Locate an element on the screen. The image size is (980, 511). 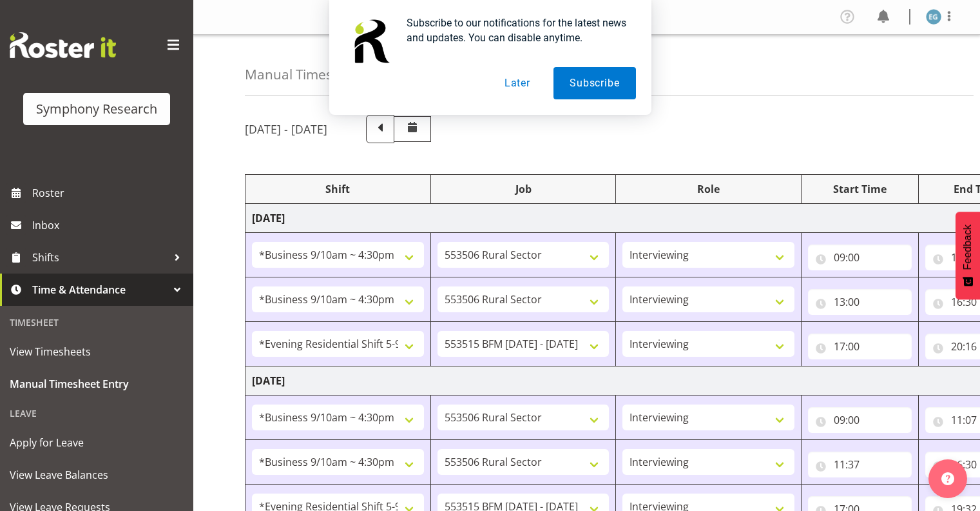
span: Apply for Leave is located at coordinates (96, 442).